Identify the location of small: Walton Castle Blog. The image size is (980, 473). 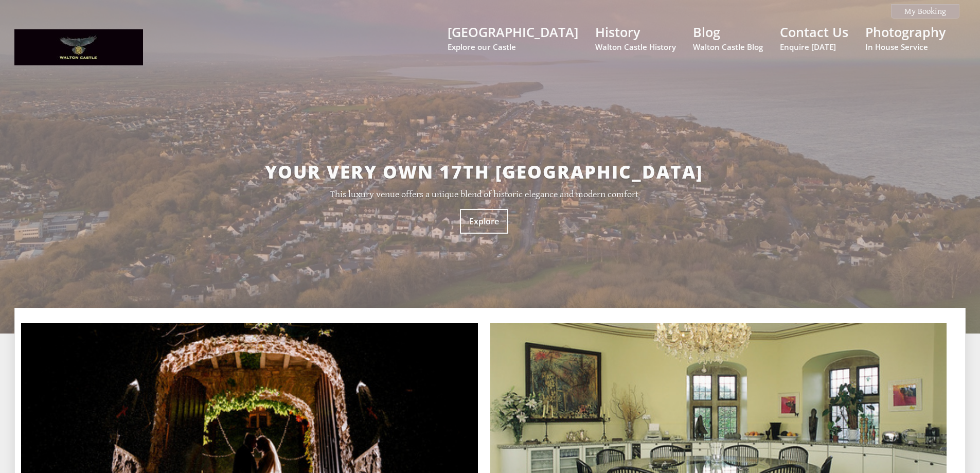
(728, 47).